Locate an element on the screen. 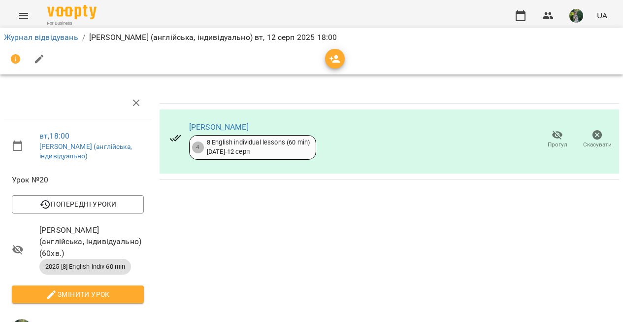 The width and height of the screenshot is (623, 322). button: Попередні уроки is located at coordinates (78, 204).